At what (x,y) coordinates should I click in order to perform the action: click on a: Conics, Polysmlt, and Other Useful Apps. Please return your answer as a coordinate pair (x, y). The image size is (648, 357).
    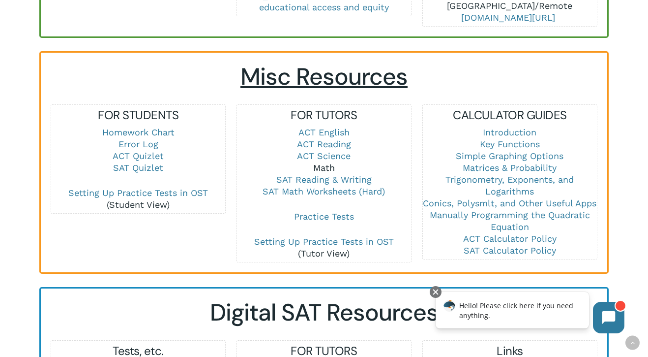
    Looking at the image, I should click on (509, 203).